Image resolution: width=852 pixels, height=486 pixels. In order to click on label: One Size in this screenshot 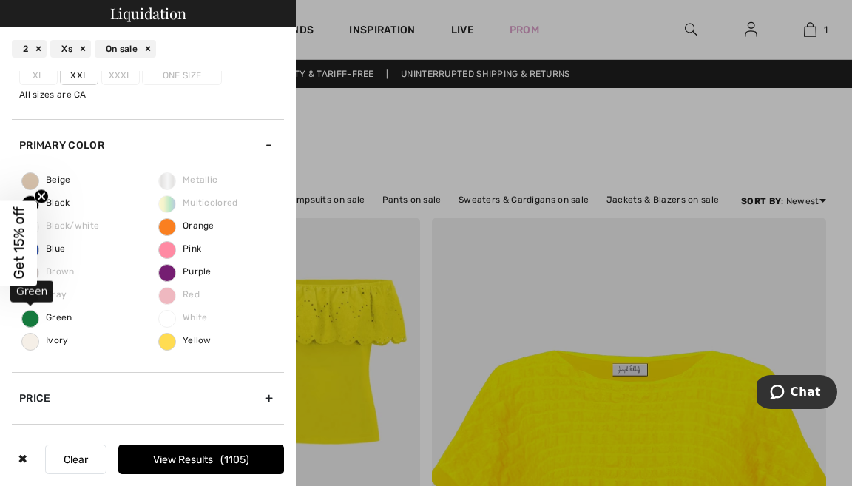, I will do `click(182, 75)`.